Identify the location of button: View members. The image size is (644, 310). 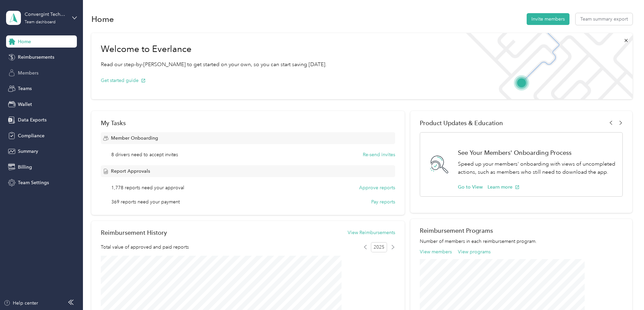
(436, 251).